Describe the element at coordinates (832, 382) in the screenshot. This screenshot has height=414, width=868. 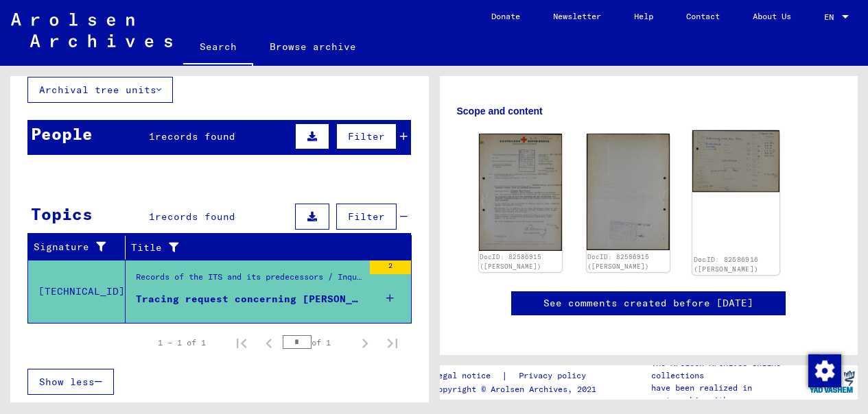
I see `img: yv_logo.png` at that location.